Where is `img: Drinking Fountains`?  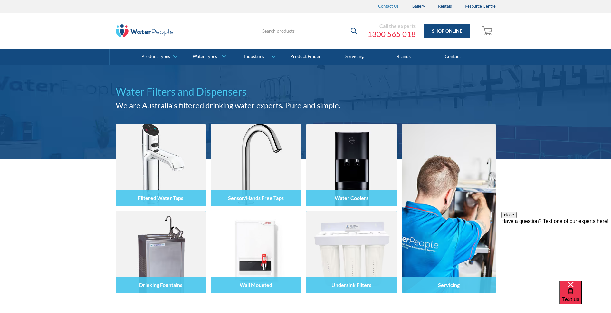
img: Drinking Fountains is located at coordinates (161, 252).